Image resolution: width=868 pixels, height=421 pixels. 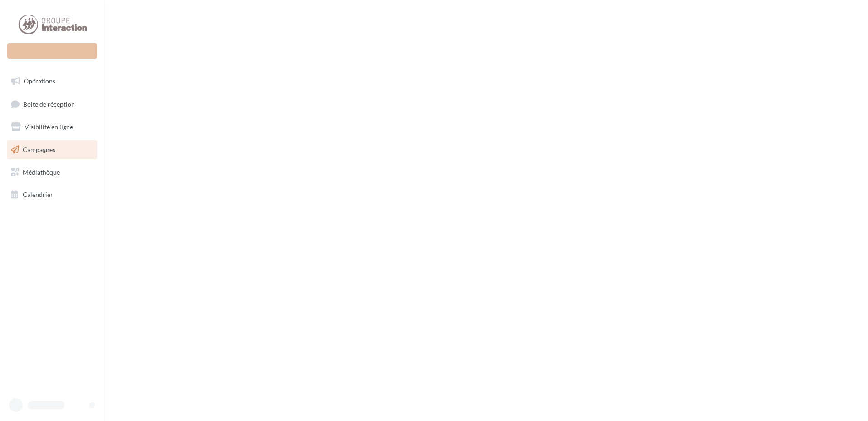 What do you see at coordinates (52, 127) in the screenshot?
I see `a: Visibilité en ligne` at bounding box center [52, 127].